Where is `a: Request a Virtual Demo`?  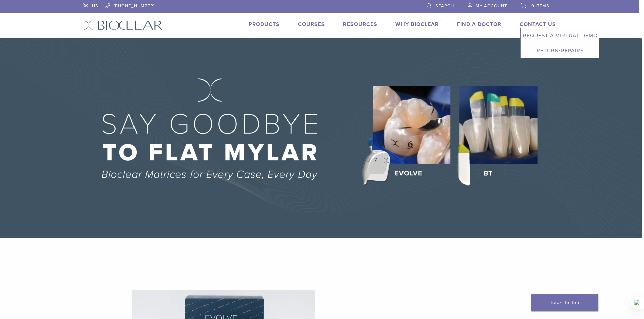 a: Request a Virtual Demo is located at coordinates (560, 36).